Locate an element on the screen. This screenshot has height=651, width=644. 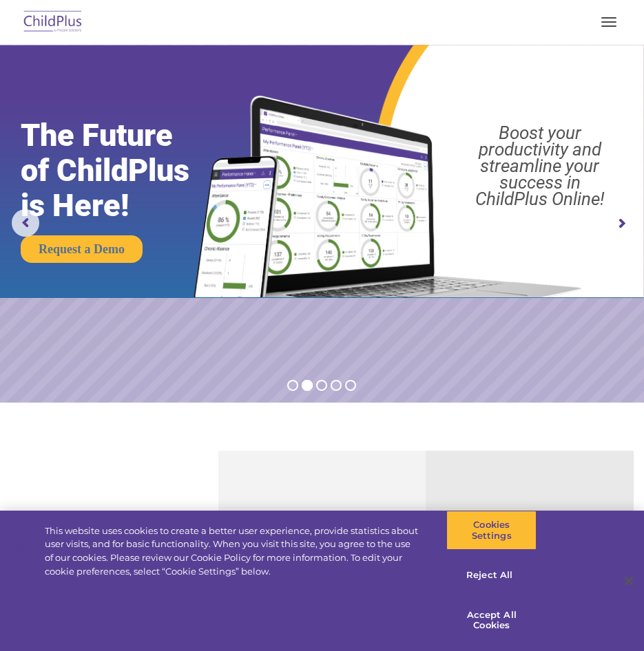
img: ChildPlus by Procare Solutions is located at coordinates (53, 22).